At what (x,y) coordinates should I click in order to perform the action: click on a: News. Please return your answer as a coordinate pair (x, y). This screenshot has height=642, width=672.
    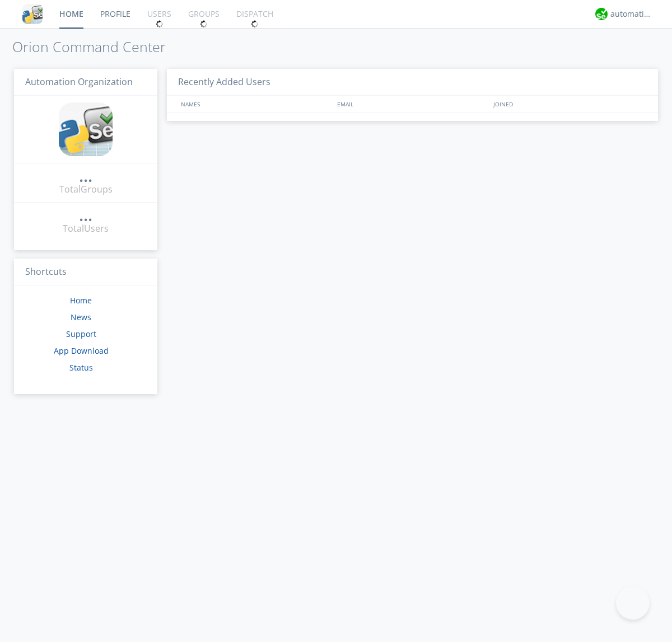
    Looking at the image, I should click on (81, 317).